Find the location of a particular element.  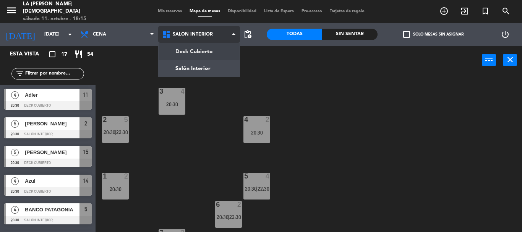

i: crop_square is located at coordinates (52, 54).